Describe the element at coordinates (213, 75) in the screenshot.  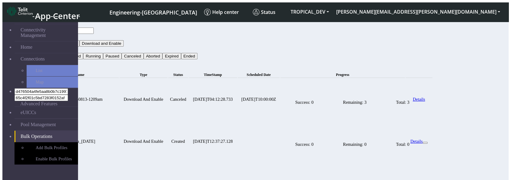
I see `span: TimeStamp` at that location.